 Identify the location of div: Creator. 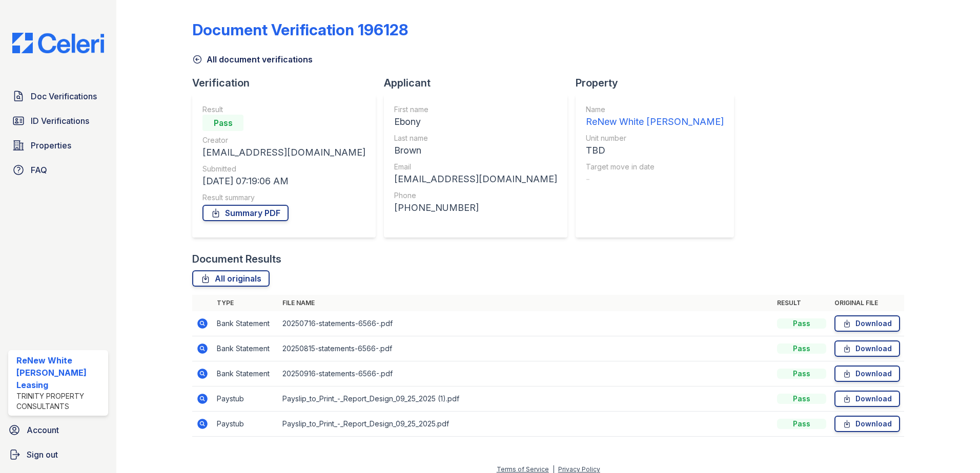
(284, 140).